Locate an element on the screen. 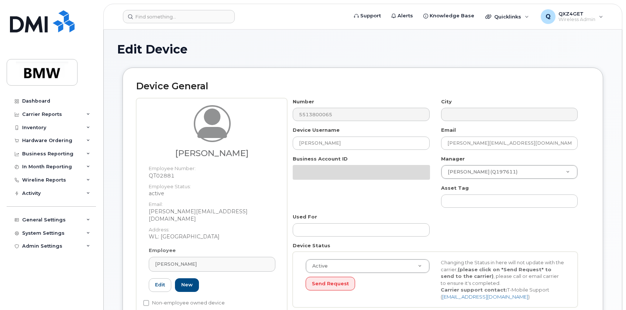  button: Send Request is located at coordinates (330, 283).